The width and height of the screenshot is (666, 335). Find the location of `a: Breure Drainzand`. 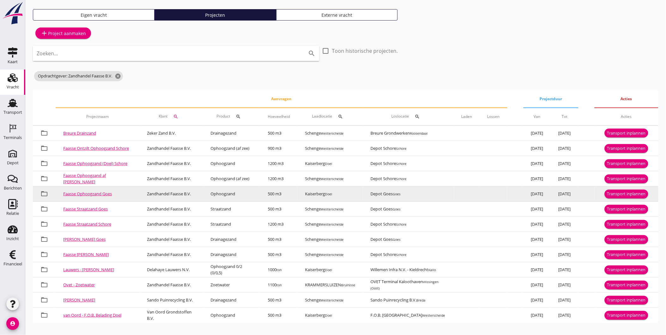

a: Breure Drainzand is located at coordinates (80, 133).